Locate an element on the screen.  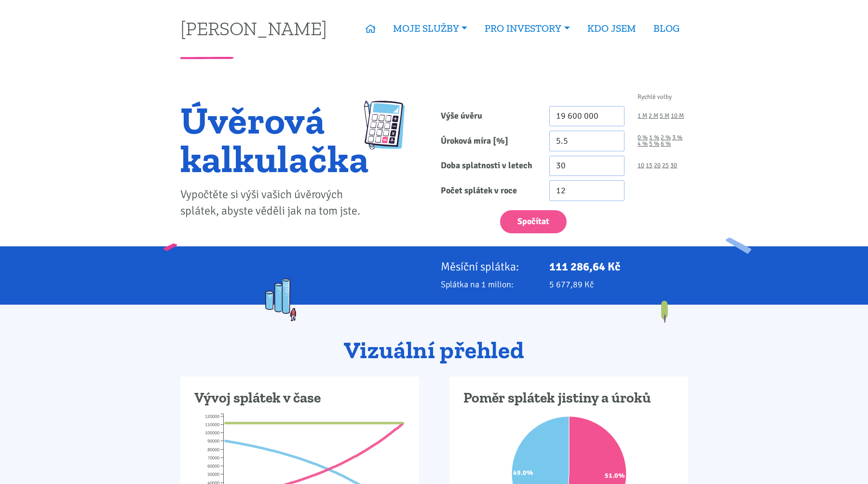
a: PRO INVESTORY is located at coordinates (527, 28).